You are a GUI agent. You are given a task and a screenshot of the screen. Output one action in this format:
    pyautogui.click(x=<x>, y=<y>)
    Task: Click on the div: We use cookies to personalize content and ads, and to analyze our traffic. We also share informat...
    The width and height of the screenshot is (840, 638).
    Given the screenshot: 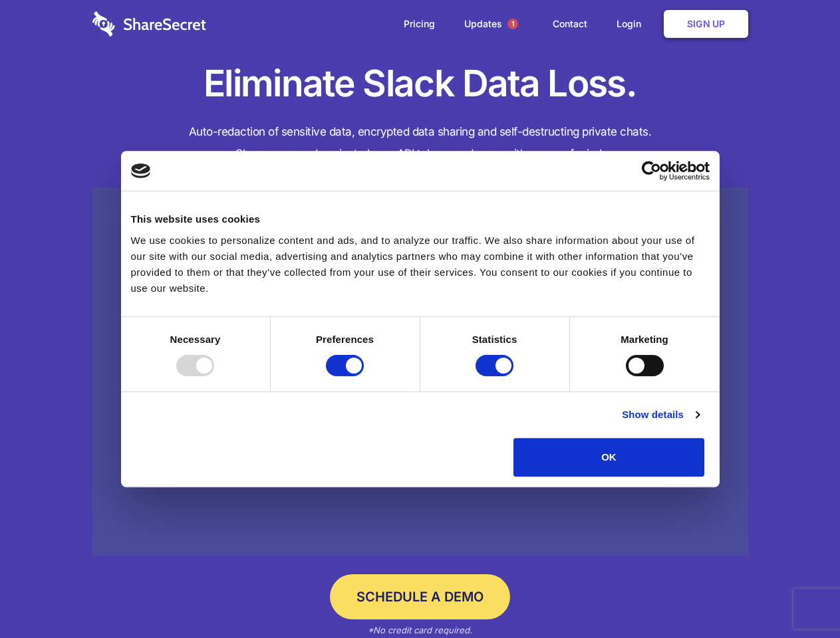 What is the action you would take?
    pyautogui.click(x=420, y=264)
    